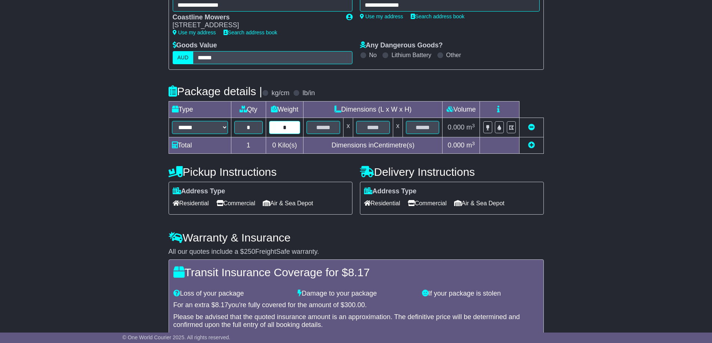  Describe the element at coordinates (308, 93) in the screenshot. I see `label: lb/in` at that location.